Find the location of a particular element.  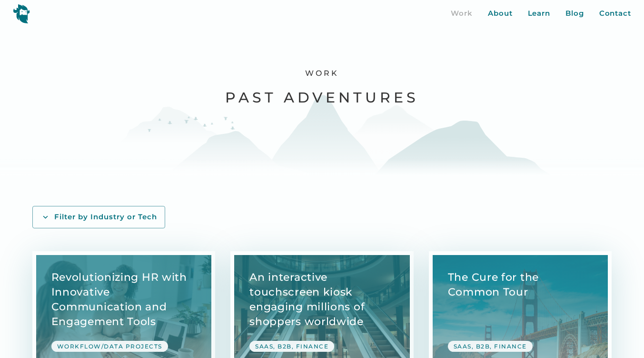

a: Contact is located at coordinates (615, 13).